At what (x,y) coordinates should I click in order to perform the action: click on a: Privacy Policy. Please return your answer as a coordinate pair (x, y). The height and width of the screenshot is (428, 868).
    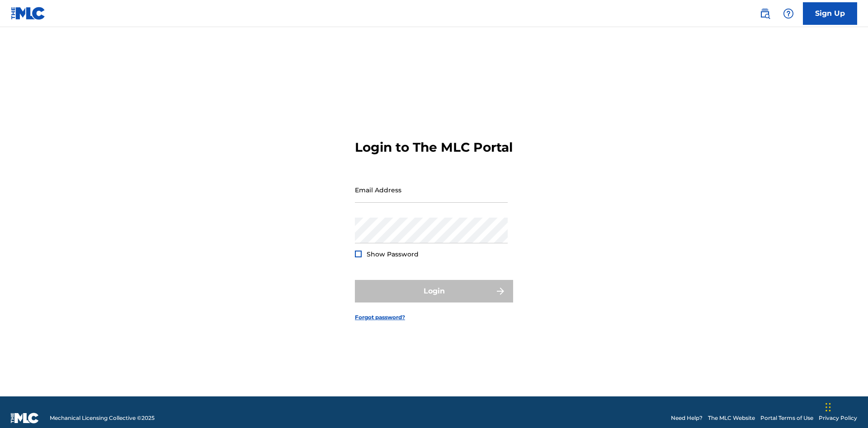
    Looking at the image, I should click on (838, 418).